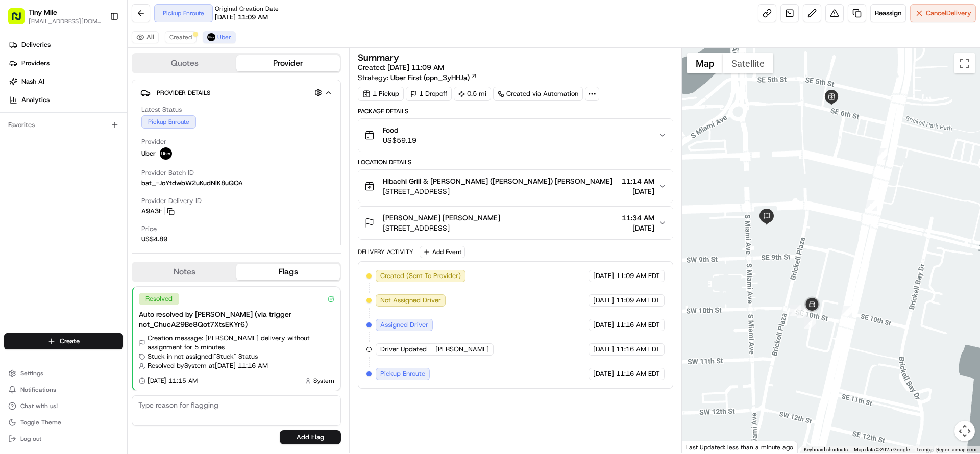  I want to click on span: Driver Updated, so click(403, 349).